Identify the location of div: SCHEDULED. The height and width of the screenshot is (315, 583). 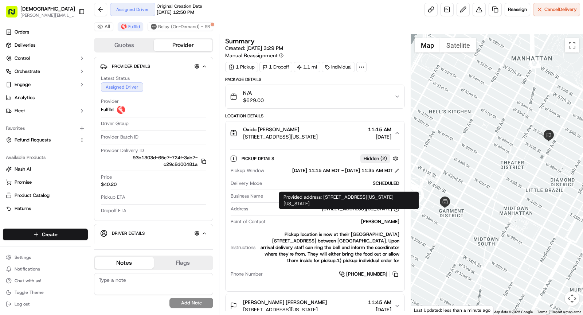
(332, 183).